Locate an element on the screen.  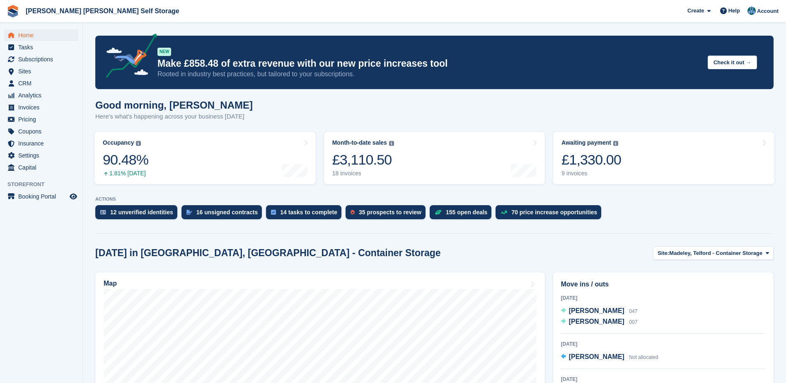
button: Check it out → is located at coordinates (732, 62).